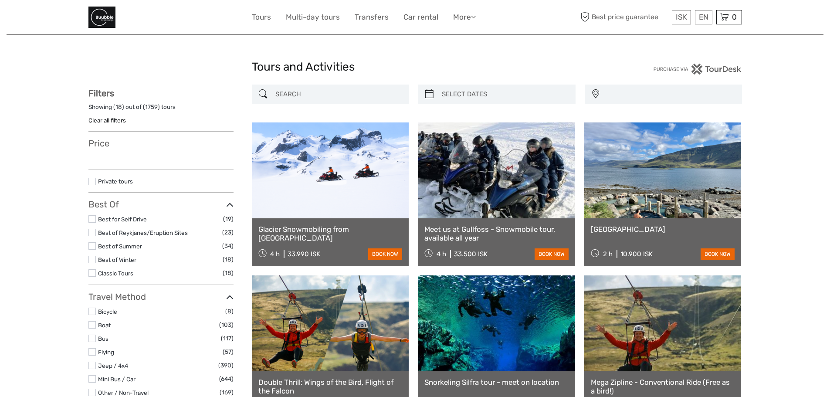 Image resolution: width=830 pixels, height=397 pixels. Describe the element at coordinates (608, 254) in the screenshot. I see `span: 2 h` at that location.